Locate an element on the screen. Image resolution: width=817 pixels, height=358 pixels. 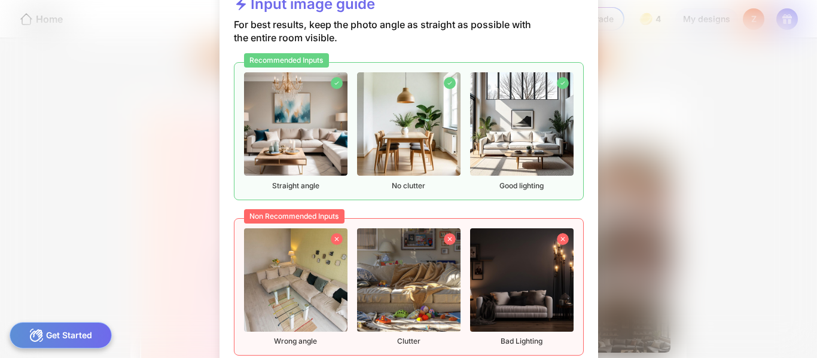
img: recommendedImageFurnished2.png is located at coordinates (408, 124).